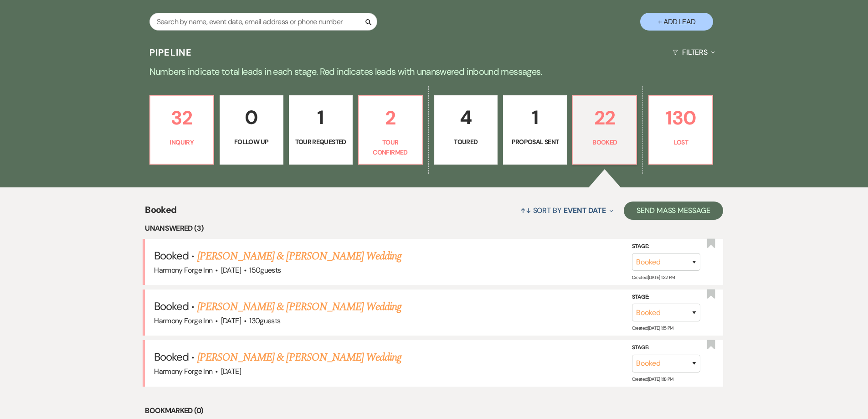  What do you see at coordinates (567, 210) in the screenshot?
I see `button: Sort By Event Date` at bounding box center [567, 210].